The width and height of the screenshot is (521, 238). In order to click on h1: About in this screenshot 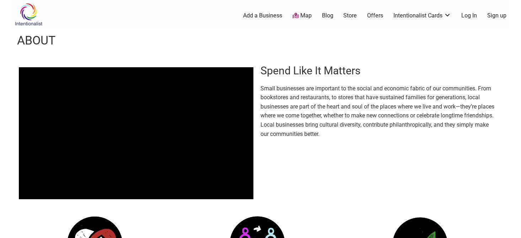, I will do `click(36, 41)`.